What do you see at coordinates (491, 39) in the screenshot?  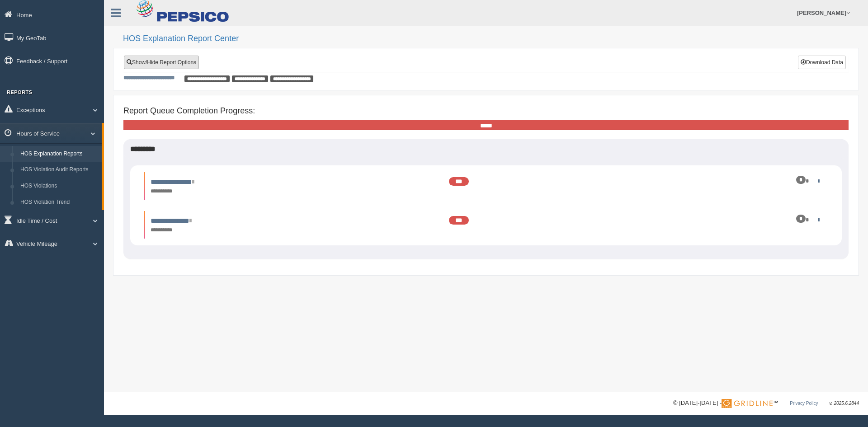 I see `h2: HOS Explanation Report Center` at bounding box center [491, 39].